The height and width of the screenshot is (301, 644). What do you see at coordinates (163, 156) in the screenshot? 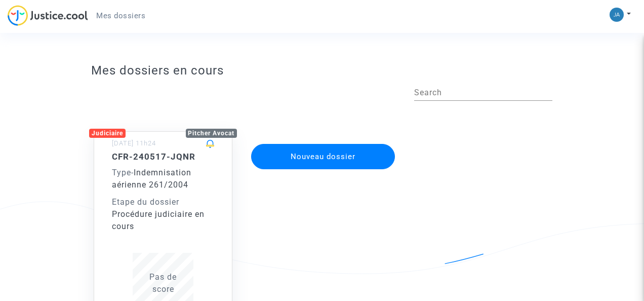
I see `h5: CFR-240517-JQNR` at bounding box center [163, 156].